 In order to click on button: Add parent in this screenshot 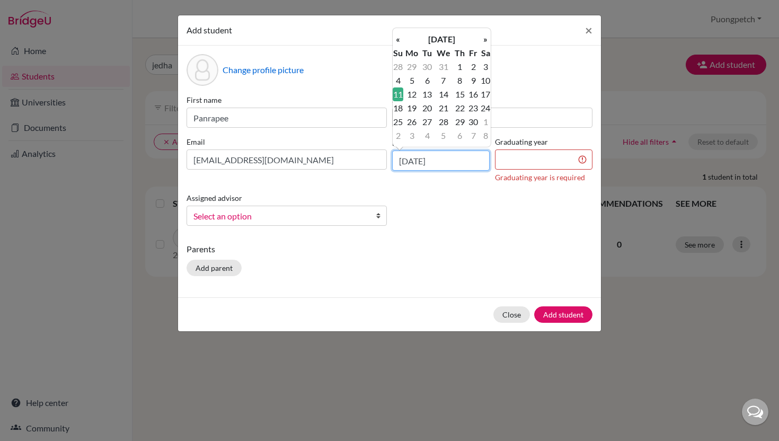, I will do `click(214, 268)`.